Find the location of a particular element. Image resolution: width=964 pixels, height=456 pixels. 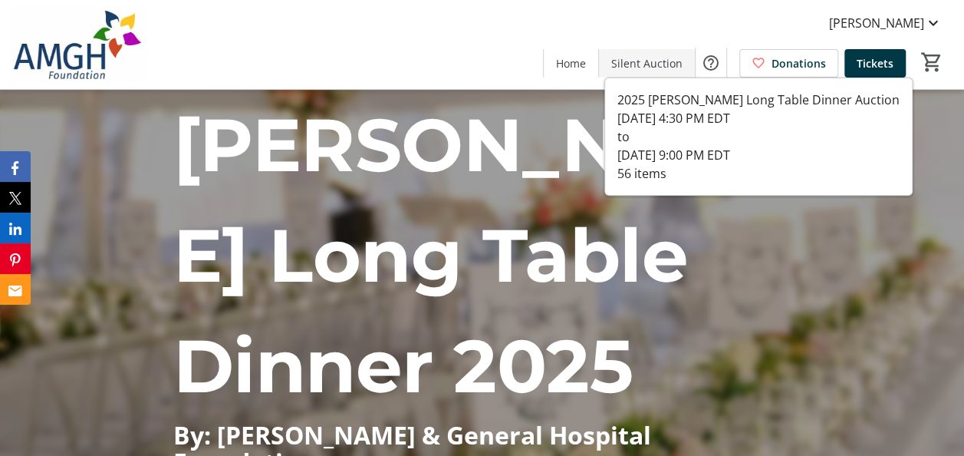

span: Silent Auction is located at coordinates (647, 63).